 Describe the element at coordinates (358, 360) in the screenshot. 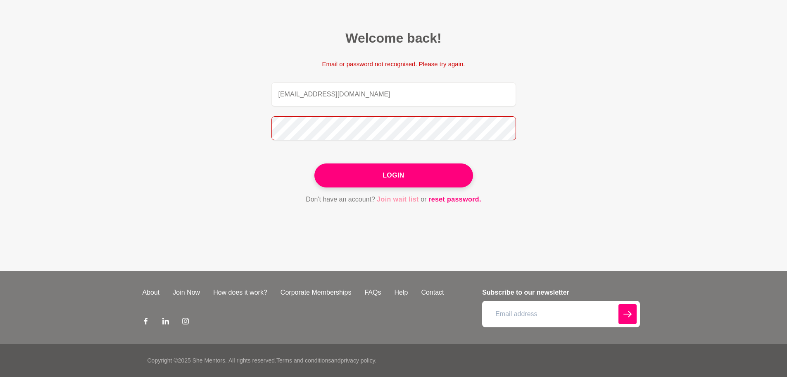

I see `a: privacy policy` at that location.